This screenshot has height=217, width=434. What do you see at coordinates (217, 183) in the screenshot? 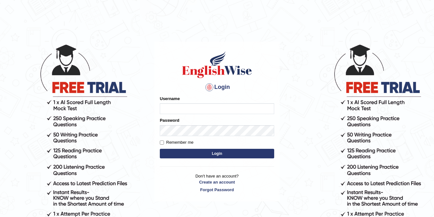
I see `p: Don't have an account?` at bounding box center [217, 183].